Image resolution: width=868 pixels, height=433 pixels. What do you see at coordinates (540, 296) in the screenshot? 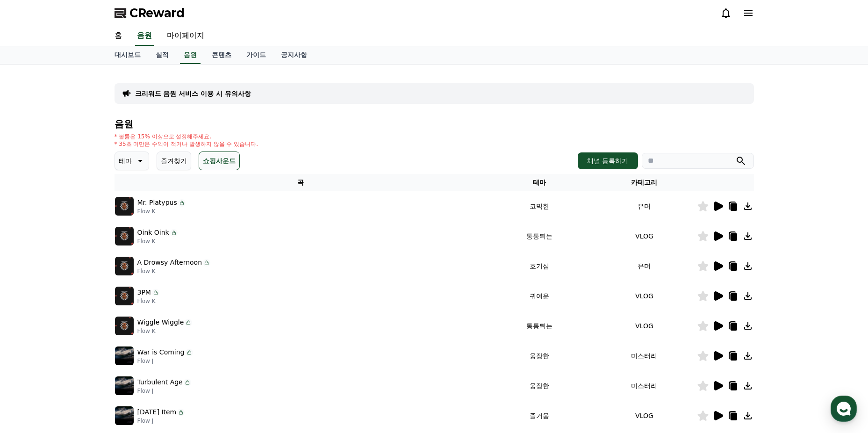
I see `td: 귀여운` at bounding box center [540, 296].